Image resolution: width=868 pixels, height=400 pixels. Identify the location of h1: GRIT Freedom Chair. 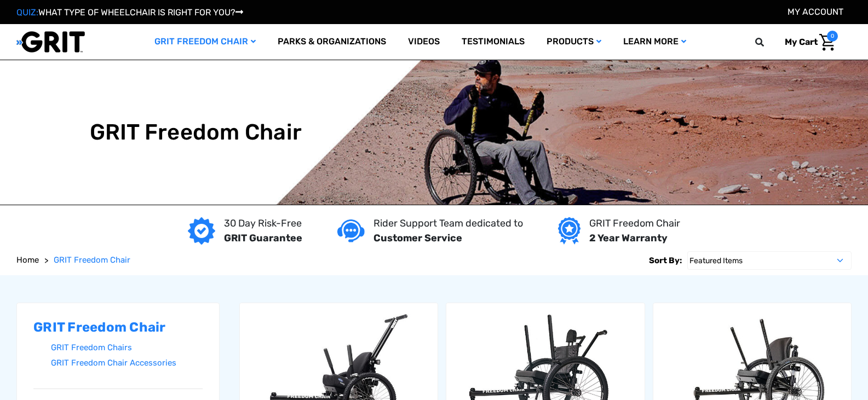
(196, 132).